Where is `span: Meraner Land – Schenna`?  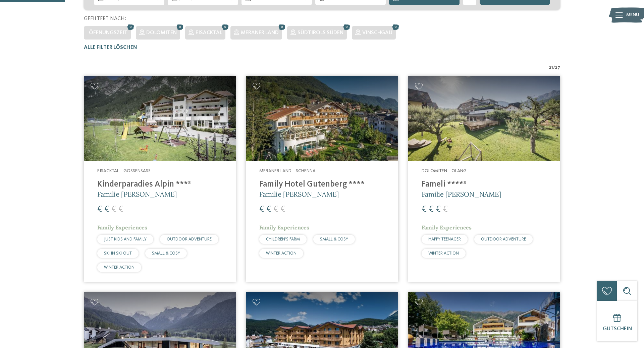 span: Meraner Land – Schenna is located at coordinates (287, 171).